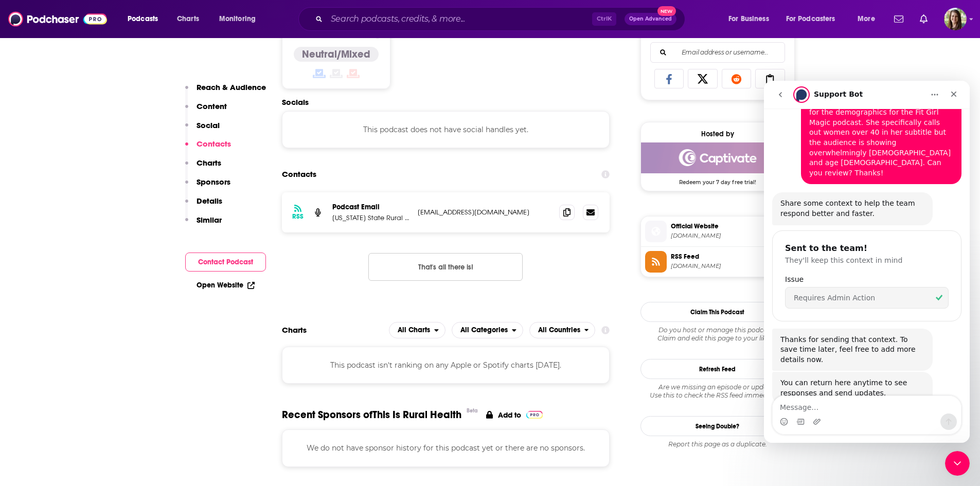  What do you see at coordinates (472, 410) in the screenshot?
I see `div: Beta` at bounding box center [472, 410].